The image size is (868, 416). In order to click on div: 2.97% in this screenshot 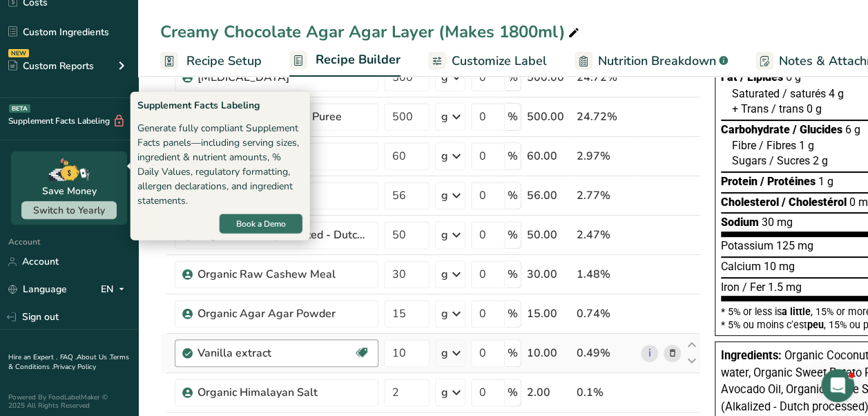, I will do `click(605, 156)`.